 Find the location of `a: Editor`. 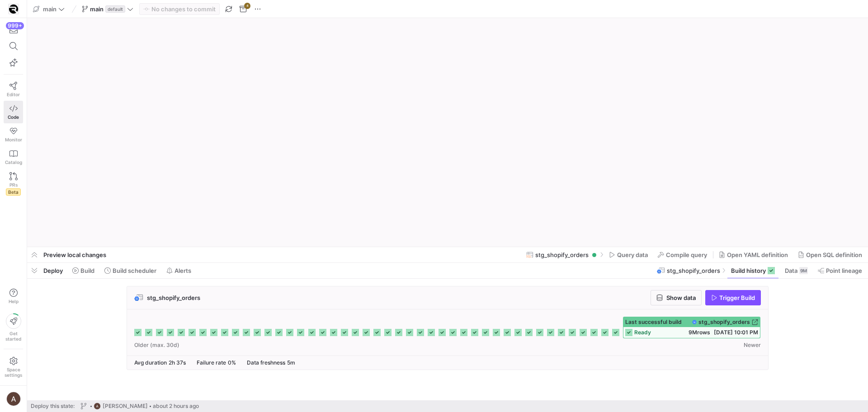

a: Editor is located at coordinates (13, 89).